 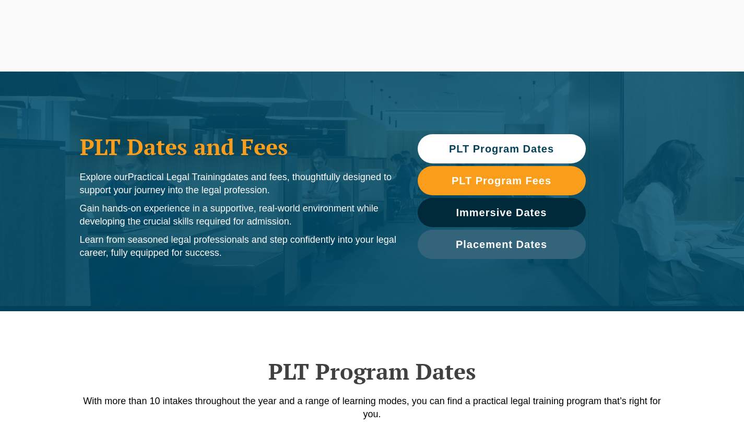 What do you see at coordinates (502, 244) in the screenshot?
I see `a: Placement Dates` at bounding box center [502, 244].